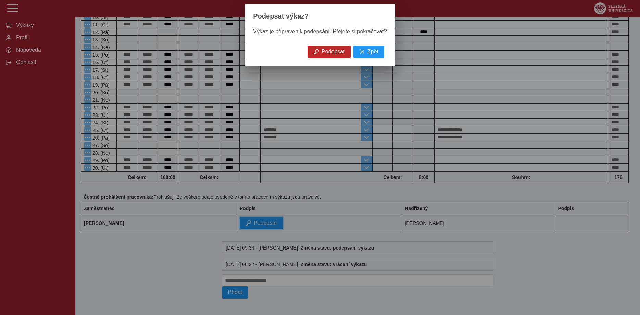 The image size is (640, 315). What do you see at coordinates (333, 52) in the screenshot?
I see `span: Podepsat` at bounding box center [333, 52].